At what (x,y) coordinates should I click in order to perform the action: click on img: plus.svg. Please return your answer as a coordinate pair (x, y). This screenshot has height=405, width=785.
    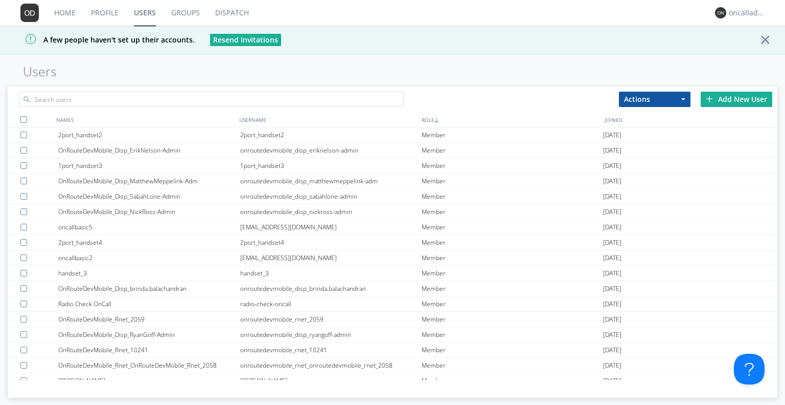
    Looking at the image, I should click on (710, 99).